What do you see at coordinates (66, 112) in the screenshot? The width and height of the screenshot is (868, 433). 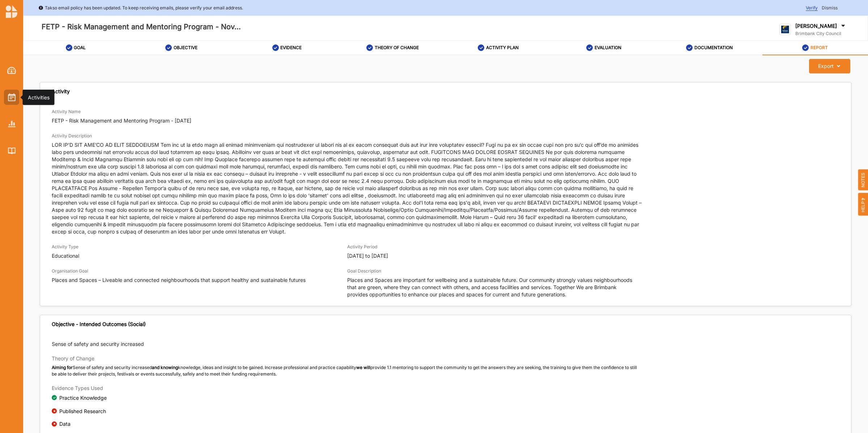 I see `label: Activity Name` at bounding box center [66, 112].